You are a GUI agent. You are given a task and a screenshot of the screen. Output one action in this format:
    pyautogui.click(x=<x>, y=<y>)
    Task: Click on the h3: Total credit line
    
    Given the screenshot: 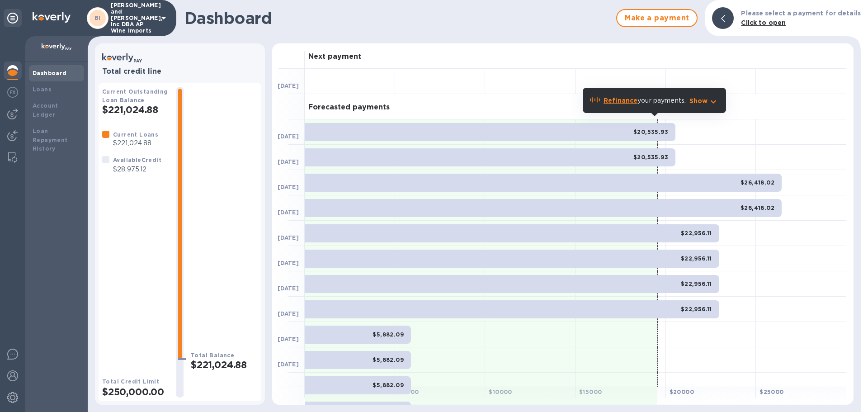 What is the action you would take?
    pyautogui.click(x=180, y=72)
    